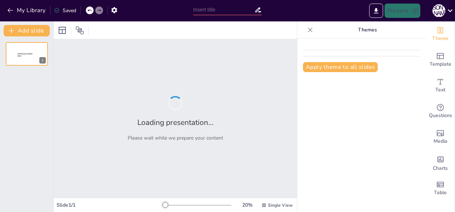  Describe the element at coordinates (80, 30) in the screenshot. I see `span: Position` at that location.